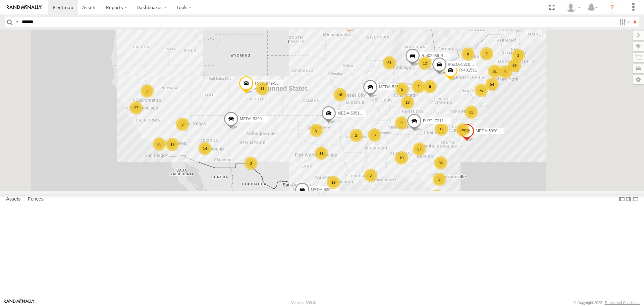  Describe the element at coordinates (443, 121) in the screenshot. I see `span: R-PTLZ211377-Swing` at that location.